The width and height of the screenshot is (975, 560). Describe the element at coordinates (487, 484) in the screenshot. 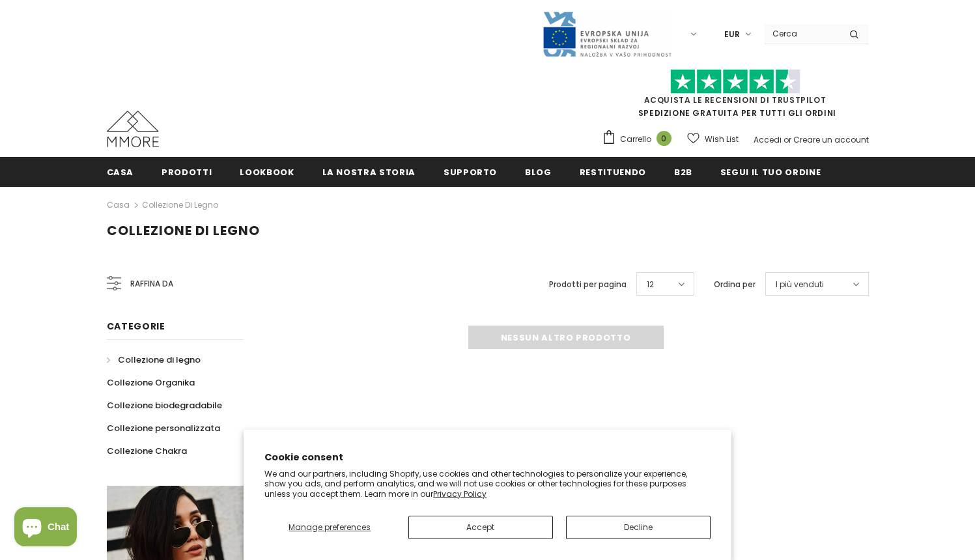

I see `p: We and our partners, including Shopify, use cookies and other technologies to personalize your ex...` at that location.